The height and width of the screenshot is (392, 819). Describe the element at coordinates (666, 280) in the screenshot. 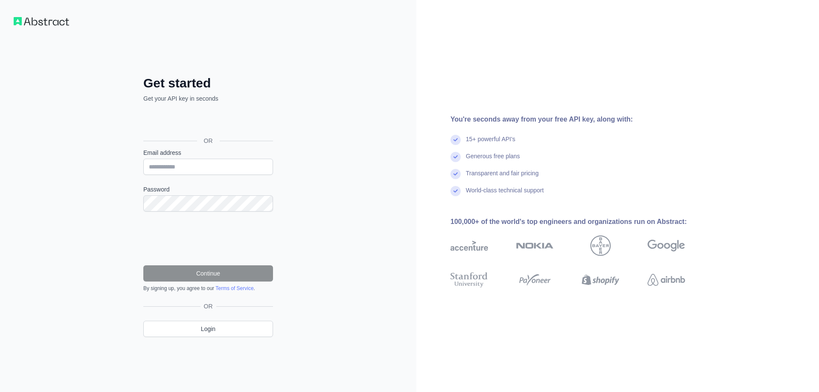

I see `img: airbnb` at that location.